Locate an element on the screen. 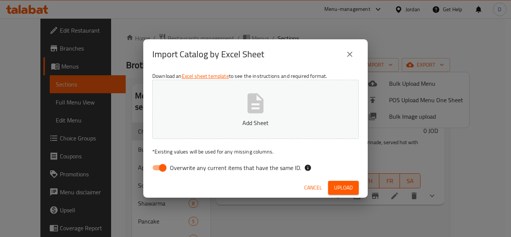 The image size is (511, 237). svg: If the overwrite option isn't selected, then the items that match an existing ID will be ignored ... is located at coordinates (308, 168).